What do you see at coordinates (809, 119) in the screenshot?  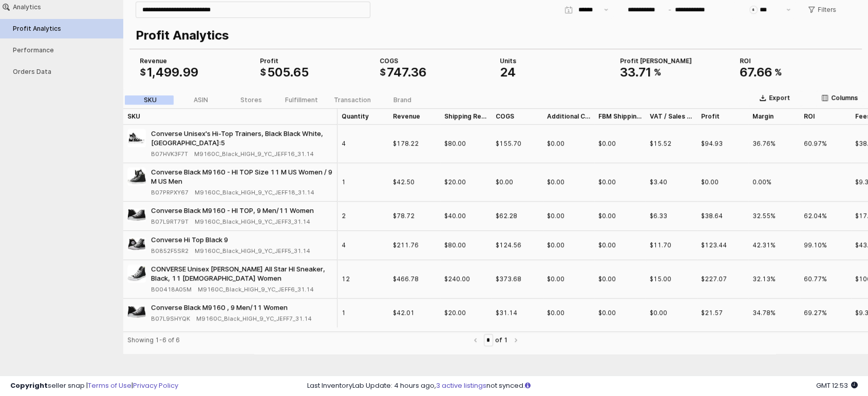 I see `span: ROI` at bounding box center [809, 119].